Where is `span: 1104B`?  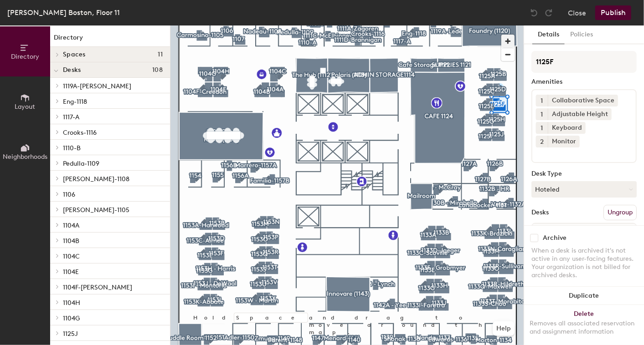
span: 1104B is located at coordinates (71, 241).